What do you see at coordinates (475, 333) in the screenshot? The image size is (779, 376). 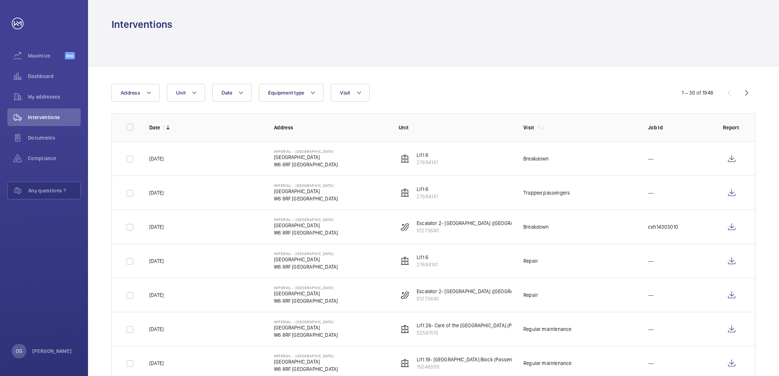 I see `p: 52561515` at bounding box center [475, 333].